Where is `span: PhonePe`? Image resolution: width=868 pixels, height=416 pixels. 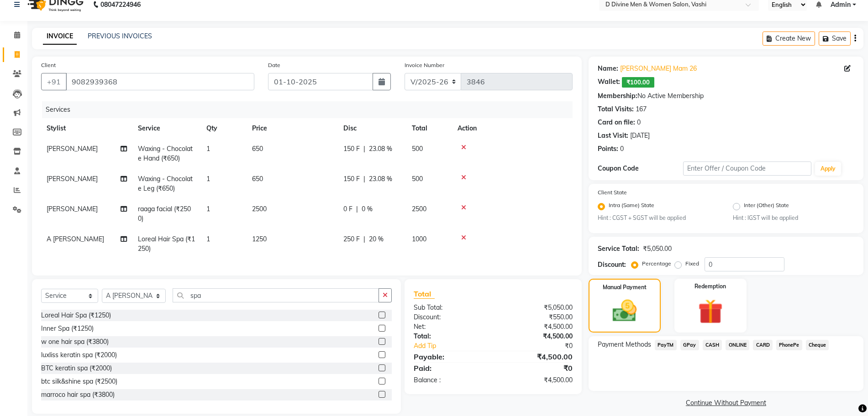
span: PhonePe is located at coordinates (789, 345).